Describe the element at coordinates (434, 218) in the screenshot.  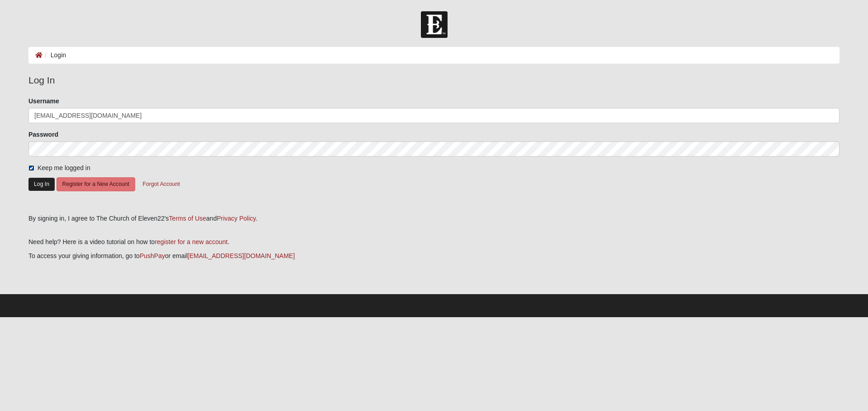
I see `div: By signing in, I agree to The Church of Eleven22's and .` at that location.